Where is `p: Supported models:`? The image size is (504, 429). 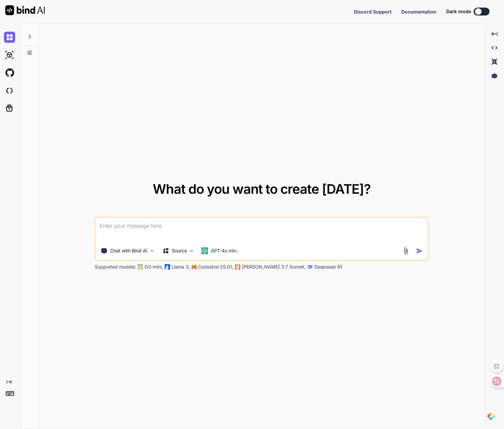 p: Supported models: is located at coordinates (115, 267).